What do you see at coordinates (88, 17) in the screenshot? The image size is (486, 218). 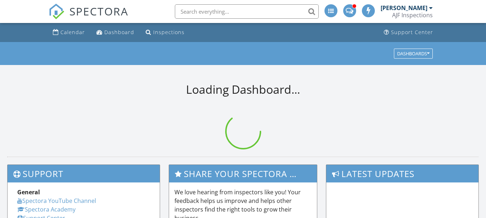 I see `a: SPECTORA` at bounding box center [88, 17].